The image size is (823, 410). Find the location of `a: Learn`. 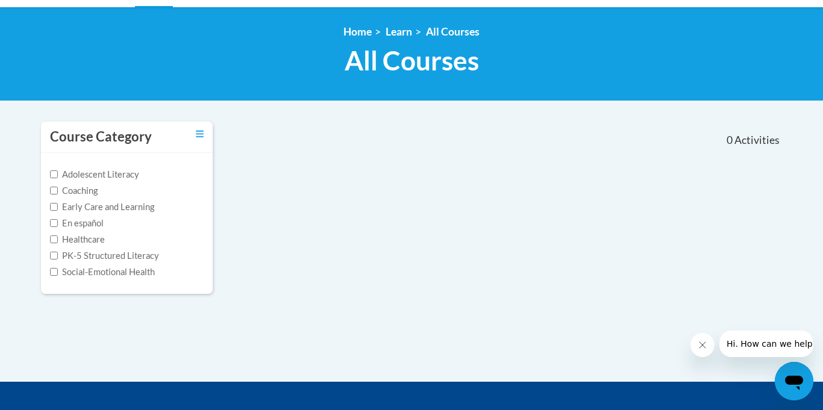

a: Learn is located at coordinates (399, 31).